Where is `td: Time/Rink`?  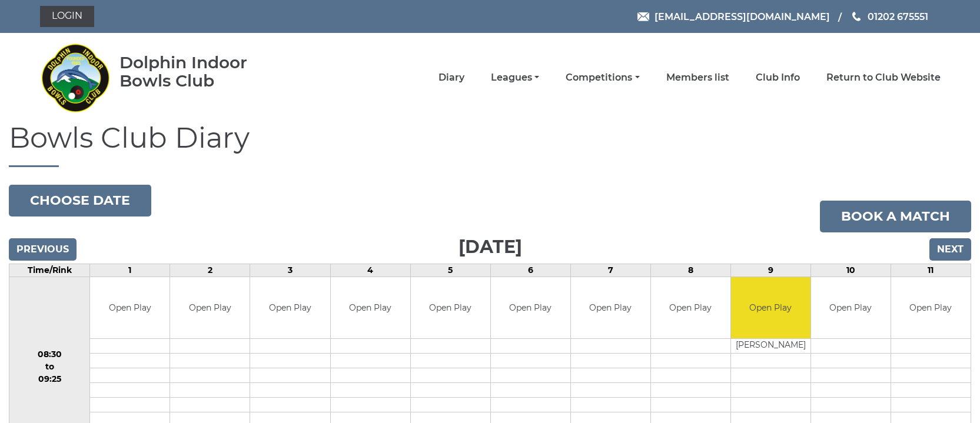 td: Time/Rink is located at coordinates (49, 270).